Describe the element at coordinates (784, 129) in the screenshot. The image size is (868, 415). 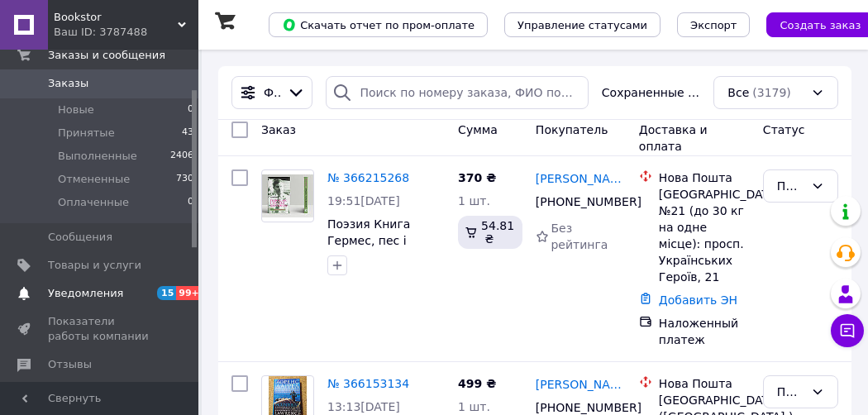
I see `span: Статус` at that location.